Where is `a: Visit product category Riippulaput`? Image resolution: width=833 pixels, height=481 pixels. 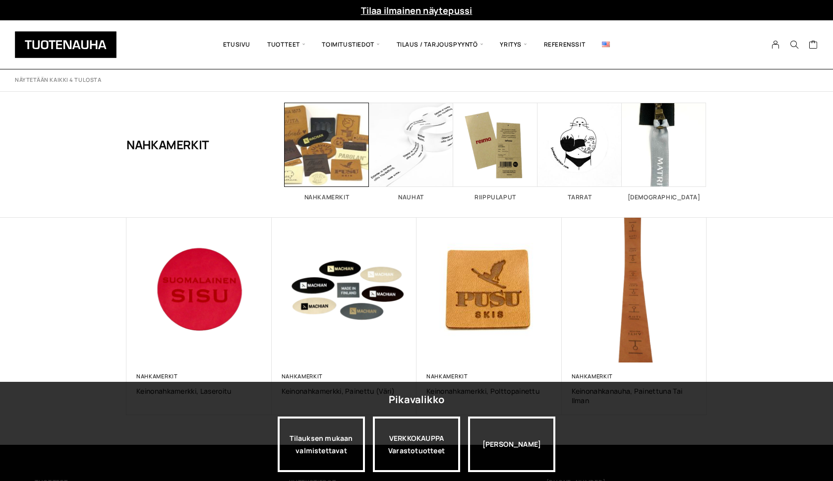 a: Visit product category Riippulaput is located at coordinates (495, 151).